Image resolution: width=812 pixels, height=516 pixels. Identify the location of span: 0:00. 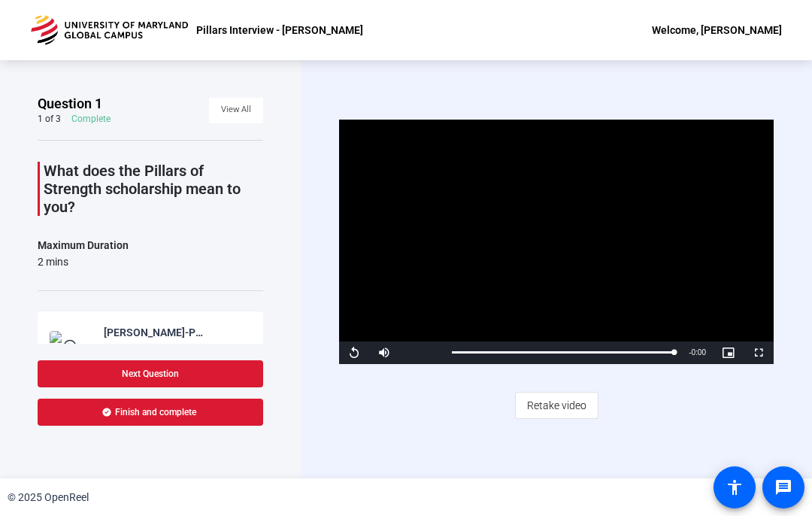
(698, 352).